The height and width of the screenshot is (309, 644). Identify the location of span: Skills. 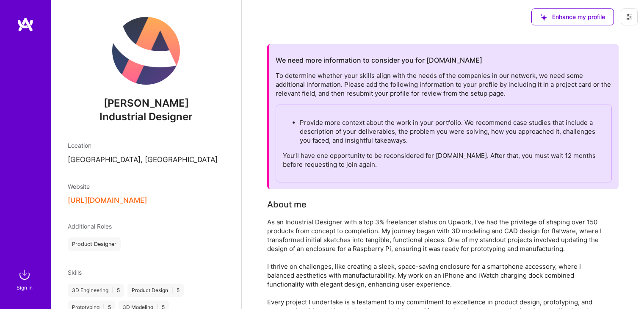
(75, 272).